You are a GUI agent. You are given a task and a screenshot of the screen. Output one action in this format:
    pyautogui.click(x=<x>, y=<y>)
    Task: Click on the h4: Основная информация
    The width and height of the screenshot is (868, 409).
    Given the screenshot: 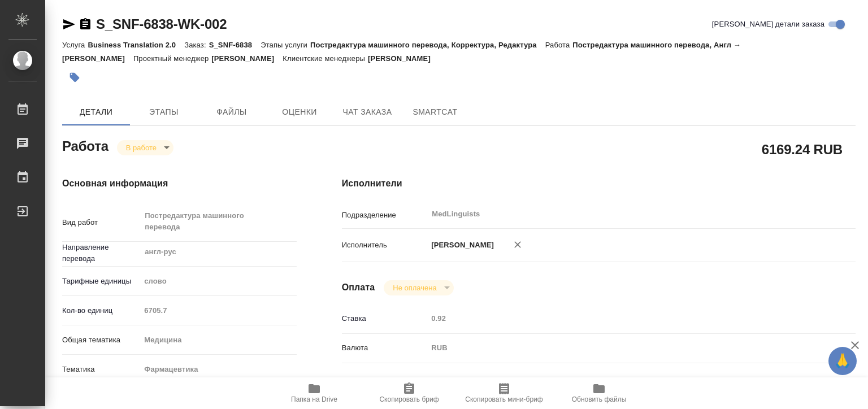 What is the action you would take?
    pyautogui.click(x=179, y=184)
    